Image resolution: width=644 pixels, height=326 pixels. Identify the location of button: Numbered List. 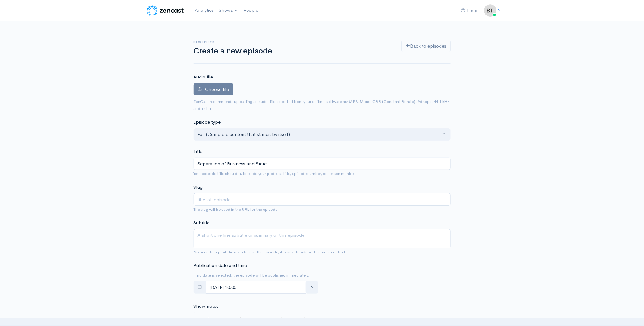
(266, 320).